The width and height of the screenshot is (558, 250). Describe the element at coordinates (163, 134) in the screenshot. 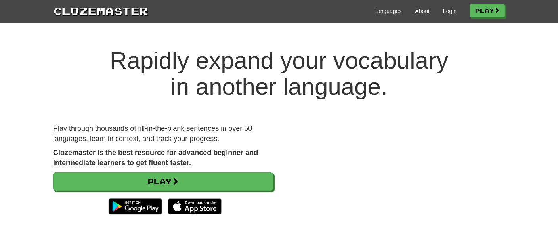

I see `p: Play through thousands of fill-in-the-blank sentences in over 50 languages, learn in context, and...` at that location.